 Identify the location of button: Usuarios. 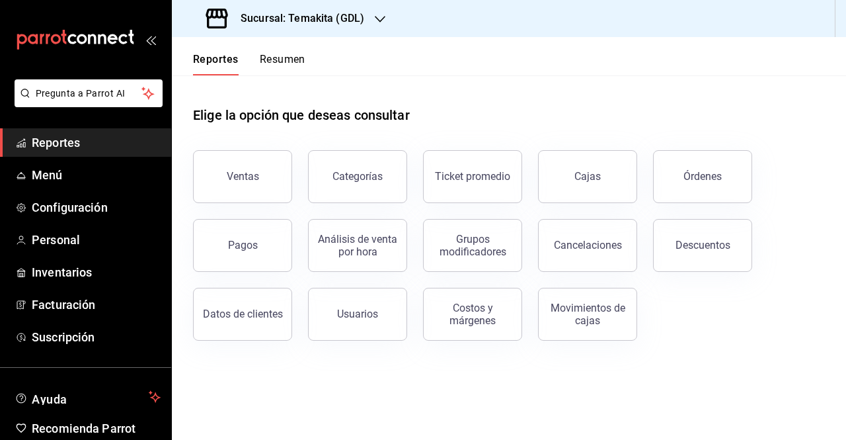
(358, 314).